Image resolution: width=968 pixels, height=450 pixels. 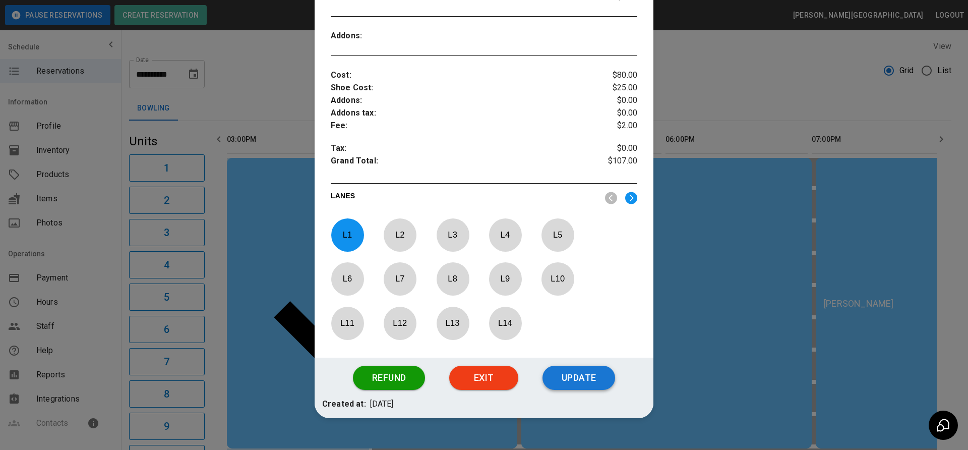 What do you see at coordinates (458, 88) in the screenshot?
I see `p: Shoe Cost :` at bounding box center [458, 88].